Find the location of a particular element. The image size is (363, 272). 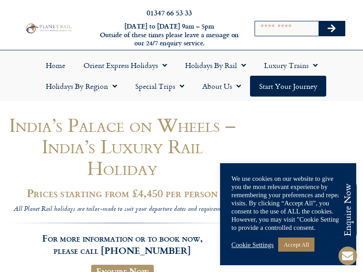

a: 01347 66 53 33 is located at coordinates (169, 12).